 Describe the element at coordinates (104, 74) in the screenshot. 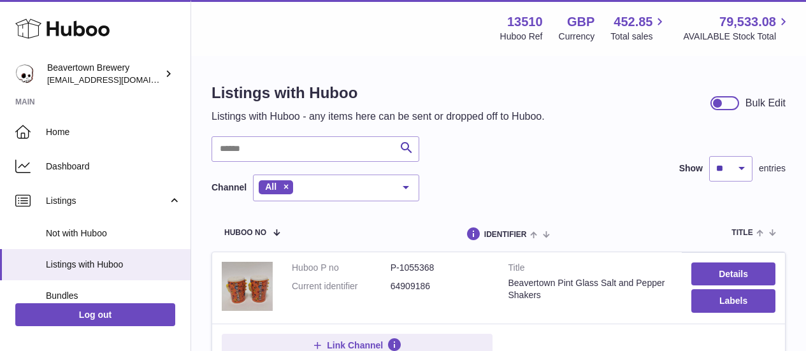

I see `div: Beavertown Brewery` at that location.